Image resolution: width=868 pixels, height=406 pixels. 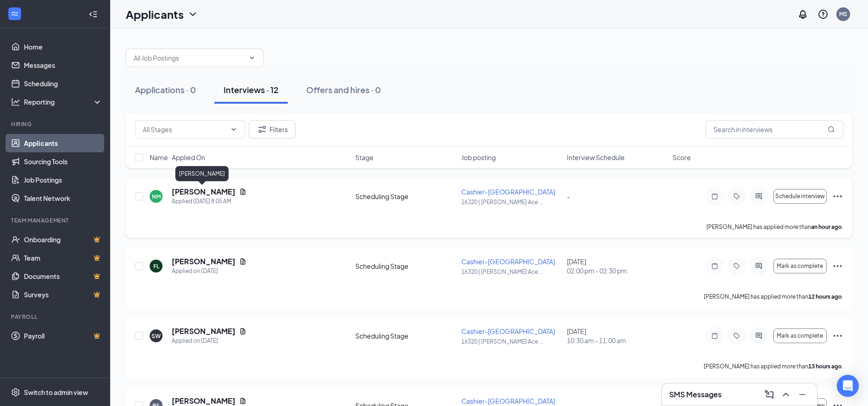 What do you see at coordinates (63, 276) in the screenshot?
I see `a: DocumentsCrown` at bounding box center [63, 276].